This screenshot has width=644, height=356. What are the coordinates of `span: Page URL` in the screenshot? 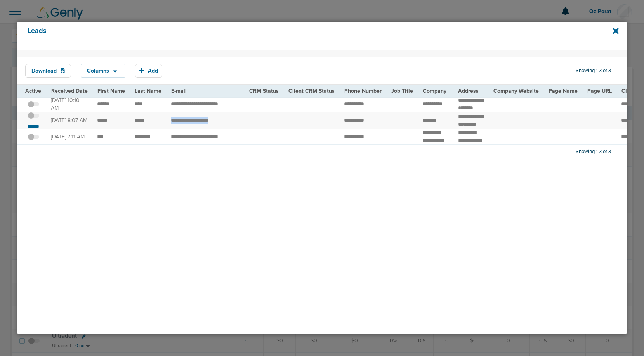 It's located at (599, 91).